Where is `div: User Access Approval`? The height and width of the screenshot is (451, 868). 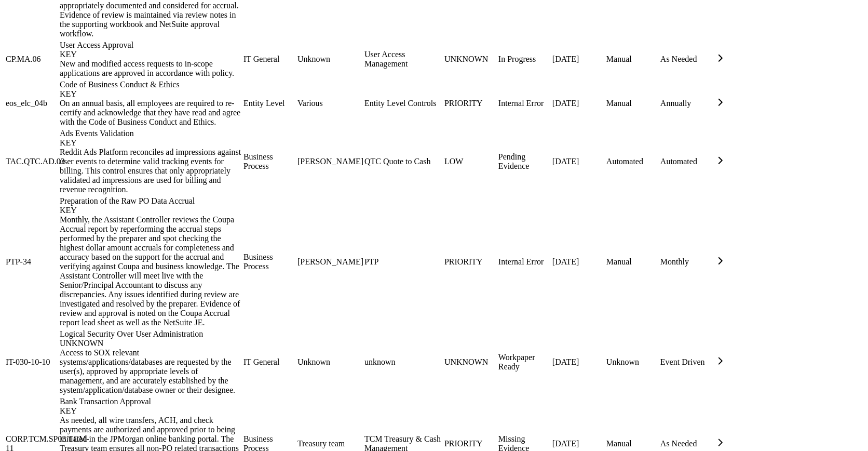 div: User Access Approval is located at coordinates (151, 50).